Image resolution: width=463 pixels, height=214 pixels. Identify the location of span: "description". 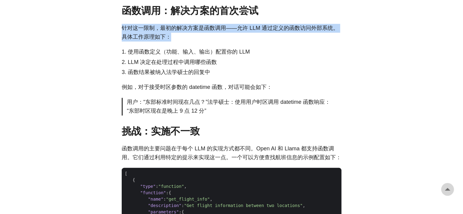
(165, 206).